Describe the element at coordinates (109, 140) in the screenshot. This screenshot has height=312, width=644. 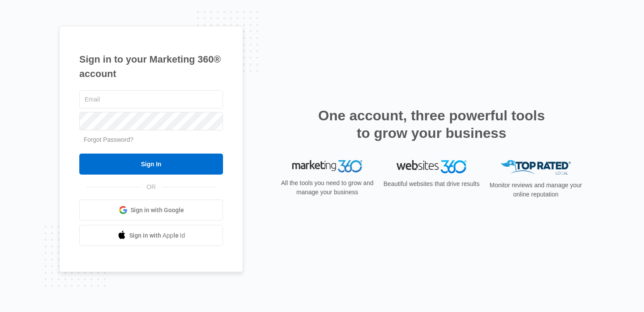
I see `a: Forgot Password?` at that location.